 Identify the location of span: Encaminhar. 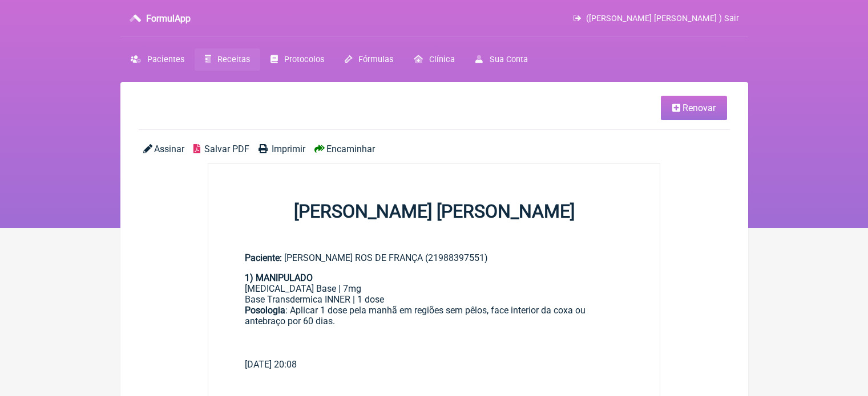
(350, 148).